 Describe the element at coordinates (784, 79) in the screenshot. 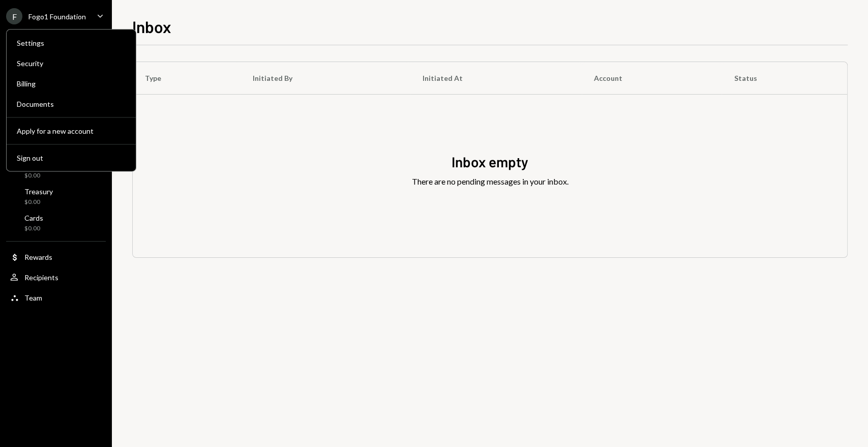

I see `th: Status` at that location.